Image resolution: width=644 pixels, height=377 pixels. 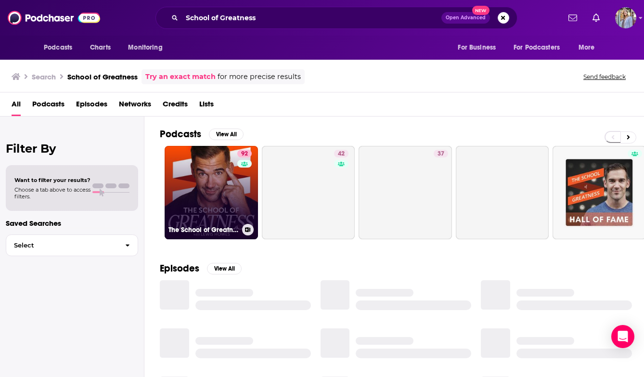 I want to click on span: 92, so click(x=245, y=154).